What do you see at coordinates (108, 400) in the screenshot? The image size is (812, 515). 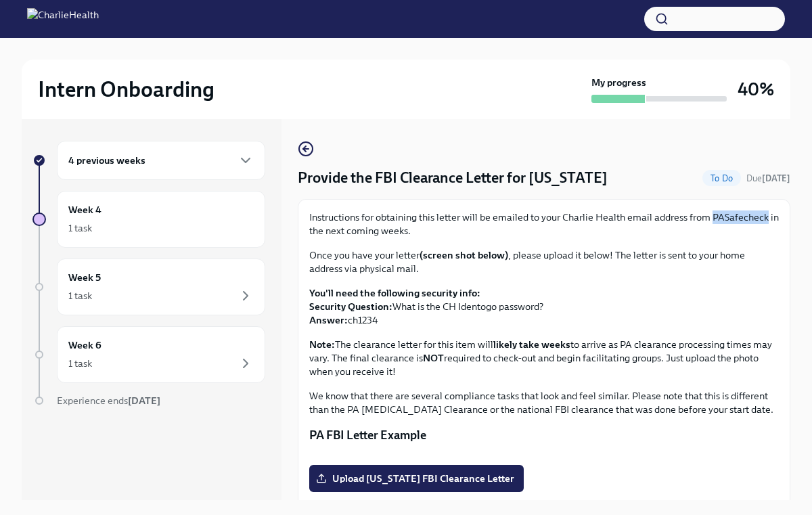 I see `span: Experience ends` at bounding box center [108, 400].